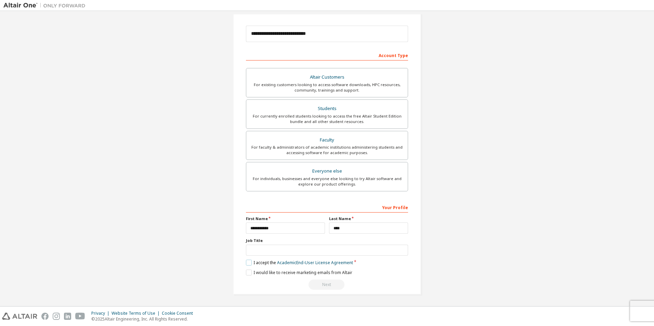  What do you see at coordinates (327, 171) in the screenshot?
I see `div: Everyone else` at bounding box center [327, 171].